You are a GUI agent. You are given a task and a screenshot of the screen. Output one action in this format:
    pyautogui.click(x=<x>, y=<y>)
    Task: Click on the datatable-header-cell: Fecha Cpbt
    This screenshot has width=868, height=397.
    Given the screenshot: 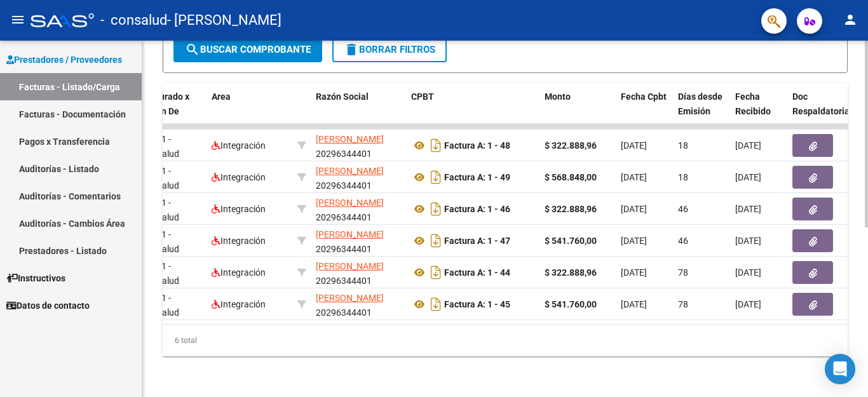 What is the action you would take?
    pyautogui.click(x=644, y=111)
    